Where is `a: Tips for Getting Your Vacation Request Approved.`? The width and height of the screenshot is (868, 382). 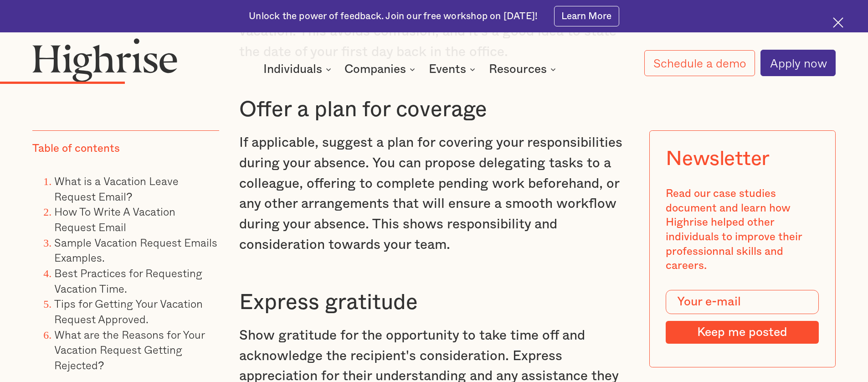
a: Tips for Getting Your Vacation Request Approved. is located at coordinates (128, 311).